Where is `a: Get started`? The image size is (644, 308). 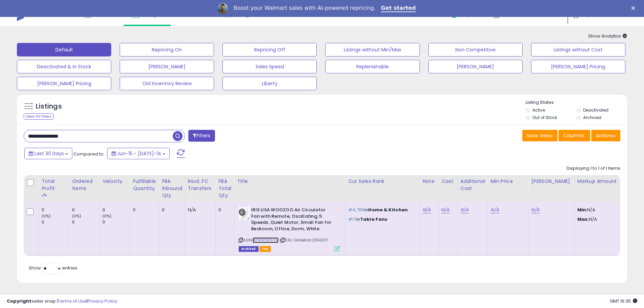
a: Get started is located at coordinates (398, 8).